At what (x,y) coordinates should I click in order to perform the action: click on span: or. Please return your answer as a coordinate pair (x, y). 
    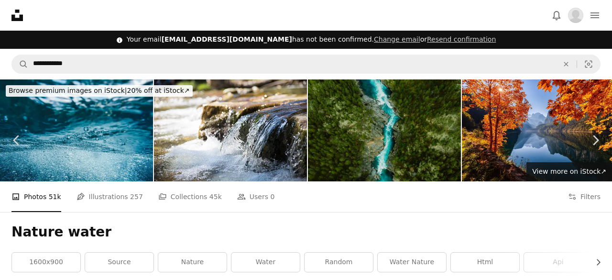
    Looking at the image, I should click on (435, 39).